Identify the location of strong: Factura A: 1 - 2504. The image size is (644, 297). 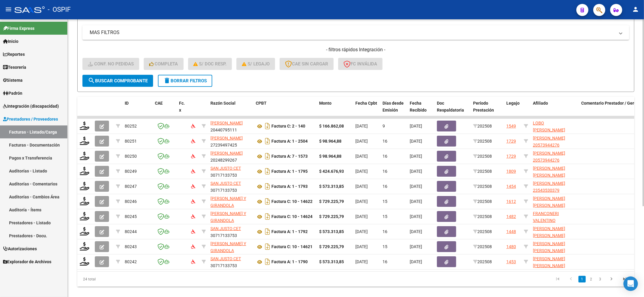
(289, 141).